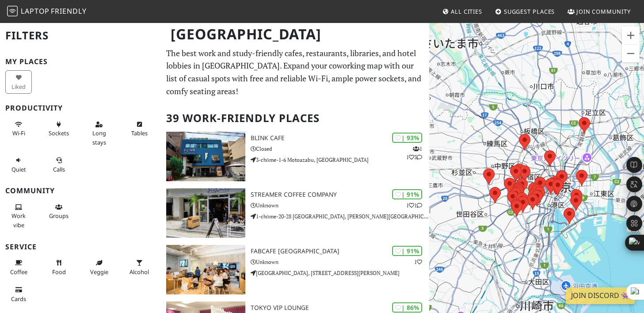 The height and width of the screenshot is (313, 644). What do you see at coordinates (206, 157) in the screenshot?
I see `img: BLINK Cafe` at bounding box center [206, 157].